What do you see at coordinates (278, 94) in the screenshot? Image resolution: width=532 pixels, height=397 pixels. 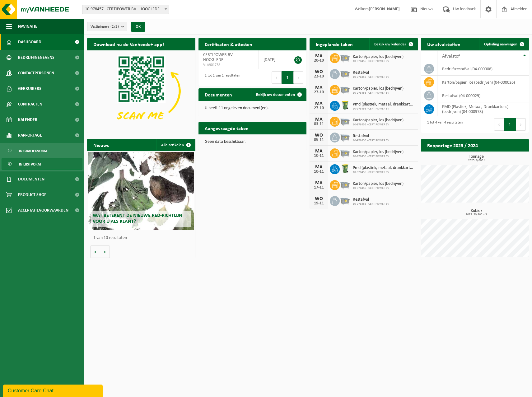 I see `a: Bekijk uw documenten` at bounding box center [278, 94].